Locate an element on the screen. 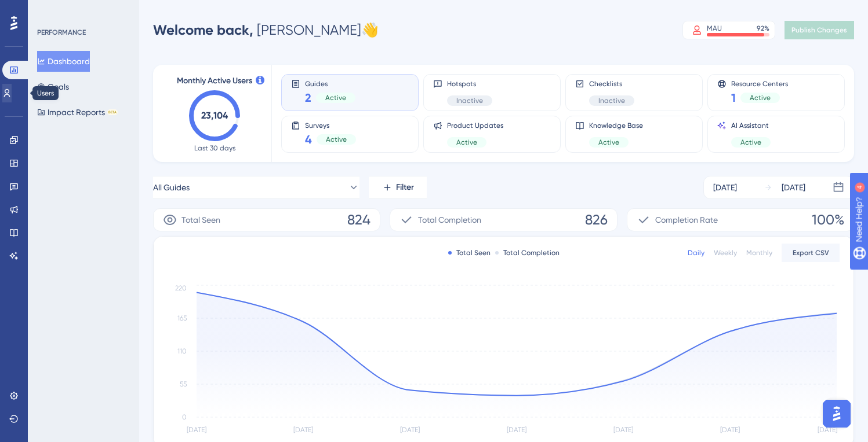 This screenshot has width=868, height=442. div: MAU is located at coordinates (714, 28).